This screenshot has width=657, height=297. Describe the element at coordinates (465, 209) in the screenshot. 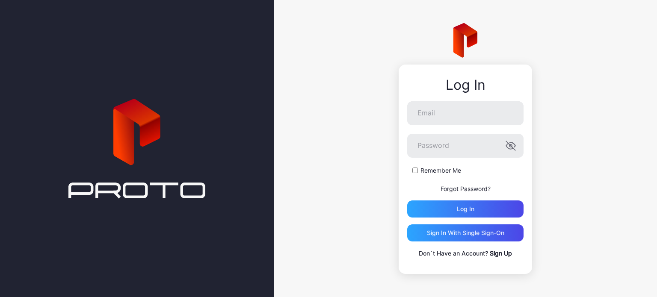

I see `button: Log in` at that location.